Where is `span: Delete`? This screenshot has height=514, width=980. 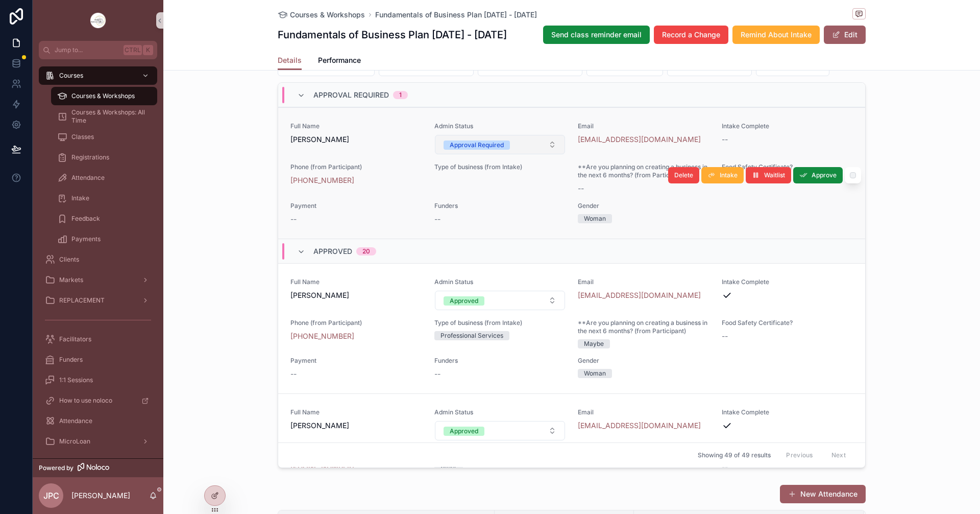
span: Delete is located at coordinates (683, 175).